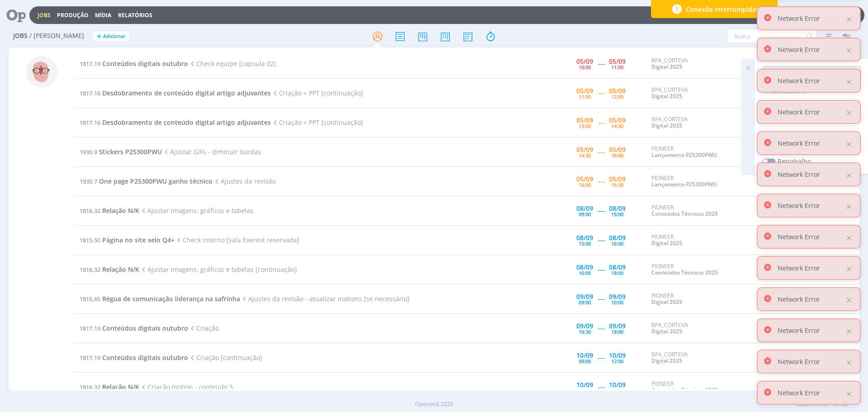 The height and width of the screenshot is (412, 868). What do you see at coordinates (232, 63) in the screenshot?
I see `span: Check equipe [capsula 02]` at bounding box center [232, 63].